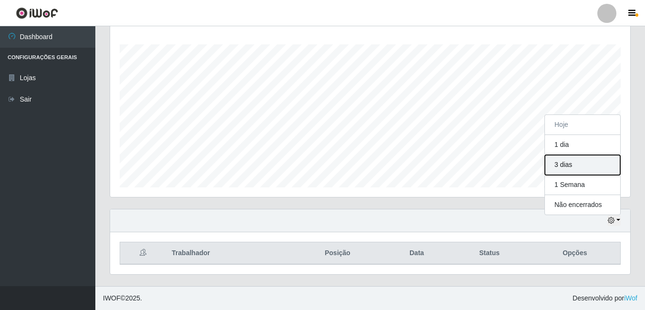 The height and width of the screenshot is (310, 645). I want to click on th: Data, so click(417, 253).